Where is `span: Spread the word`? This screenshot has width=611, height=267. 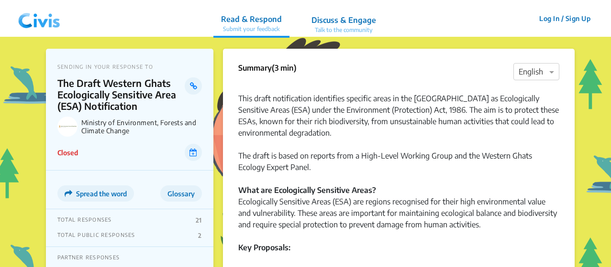
span: Spread the word is located at coordinates (101, 194).